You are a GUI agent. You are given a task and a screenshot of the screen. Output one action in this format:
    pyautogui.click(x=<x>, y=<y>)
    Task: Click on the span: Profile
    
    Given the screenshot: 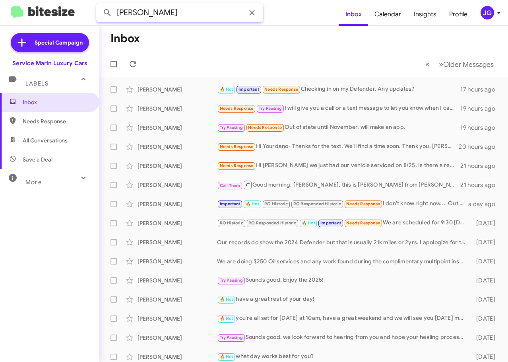 What is the action you would take?
    pyautogui.click(x=458, y=14)
    